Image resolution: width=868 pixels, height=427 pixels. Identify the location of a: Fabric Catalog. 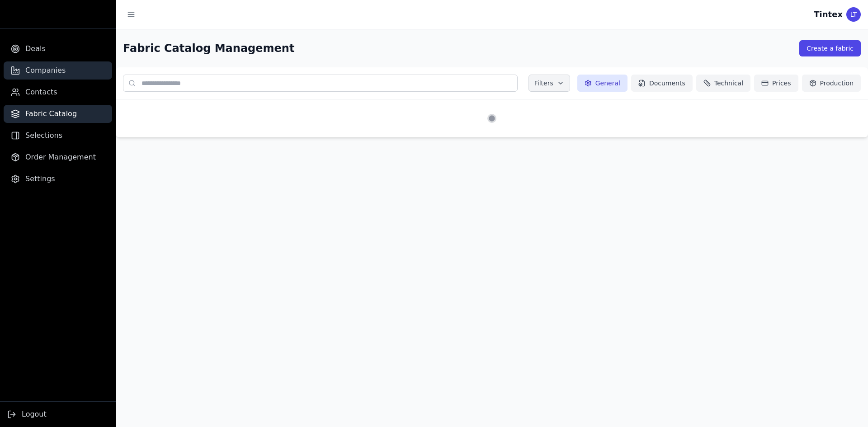
(58, 114).